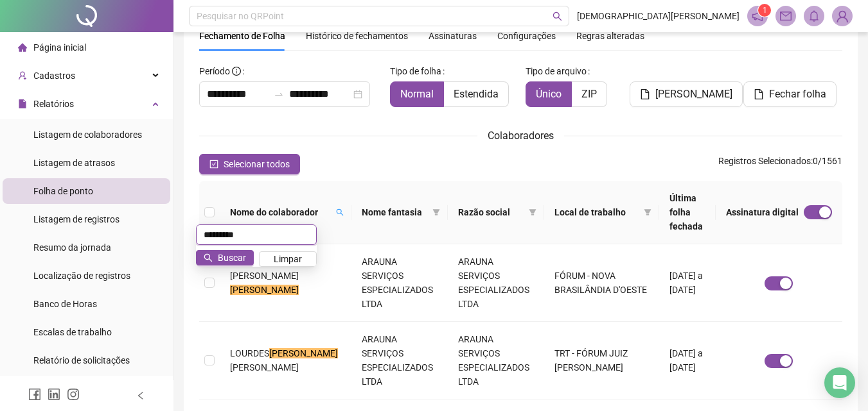 This screenshot has height=411, width=868. Describe the element at coordinates (54, 75) in the screenshot. I see `span: Cadastros` at that location.